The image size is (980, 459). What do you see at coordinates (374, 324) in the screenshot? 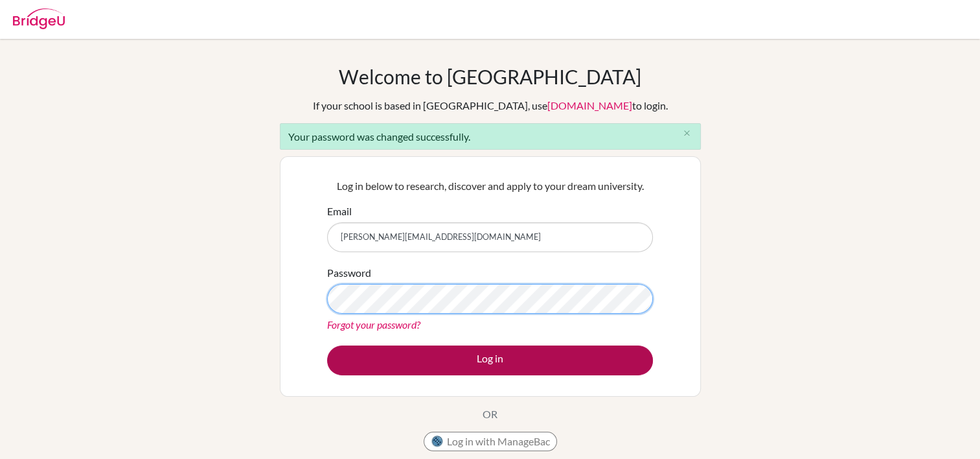
I see `a: Forgot your password?` at bounding box center [374, 324].